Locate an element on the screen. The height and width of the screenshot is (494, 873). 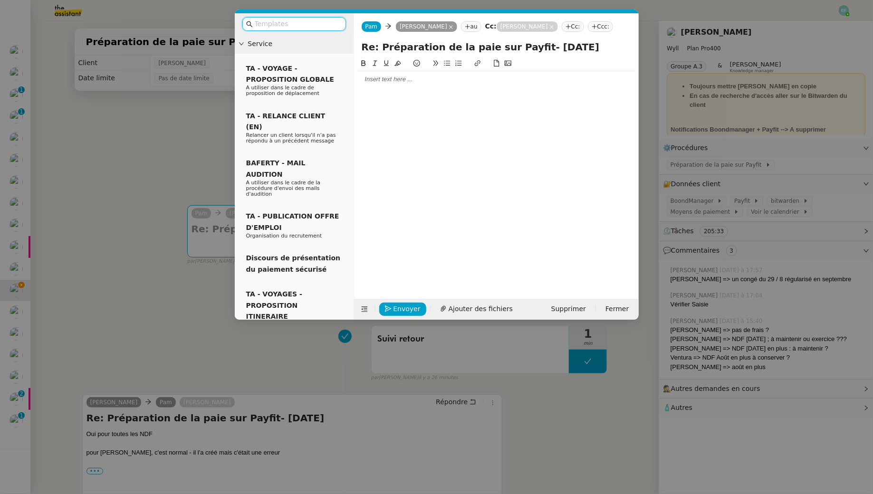
span: A utiliser dans le cadre de proposition de déplacement is located at coordinates (283, 90).